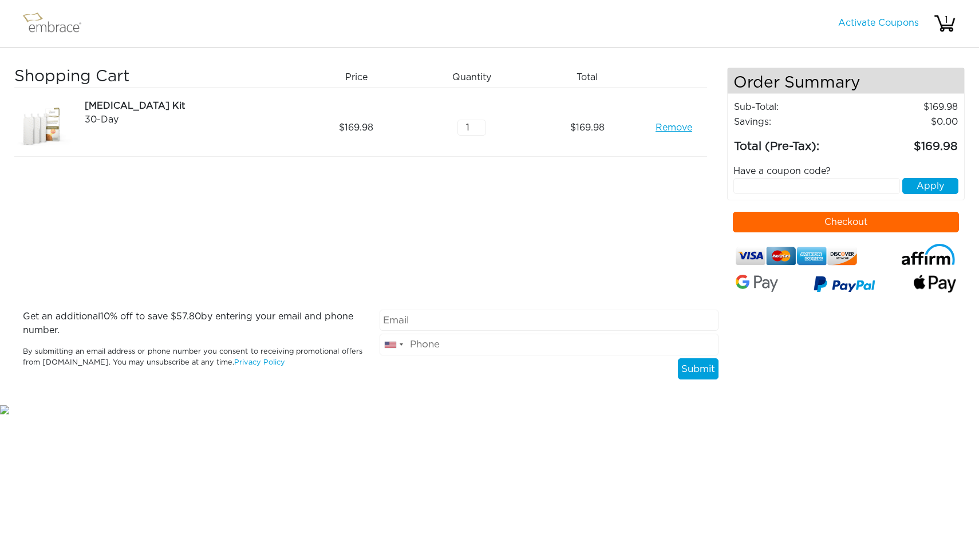 The image size is (979, 542). What do you see at coordinates (188, 317) in the screenshot?
I see `span: 57.80` at bounding box center [188, 317].